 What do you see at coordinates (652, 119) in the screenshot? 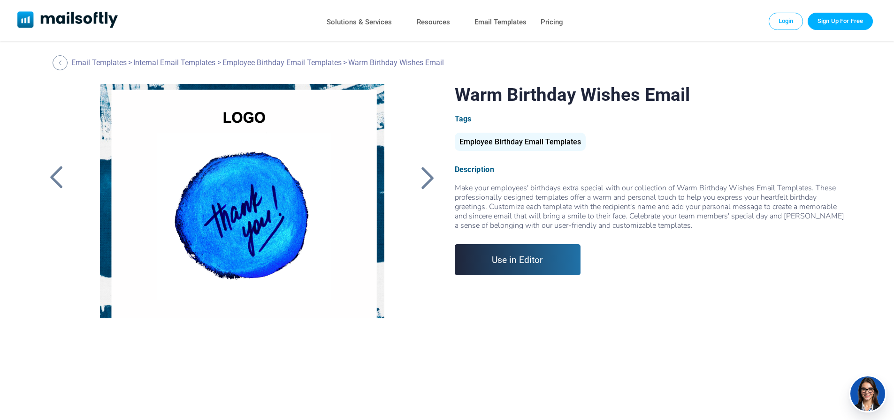
I see `div: Tags` at bounding box center [652, 119].